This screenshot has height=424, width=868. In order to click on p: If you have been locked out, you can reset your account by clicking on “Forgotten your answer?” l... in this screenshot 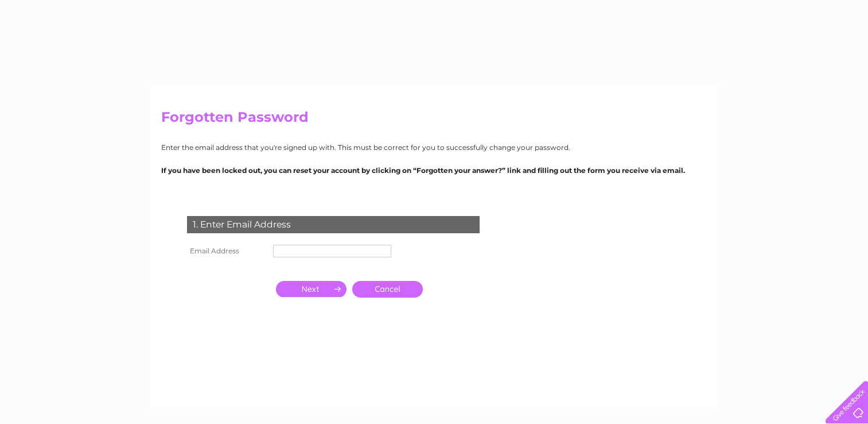, I will do `click(434, 170)`.